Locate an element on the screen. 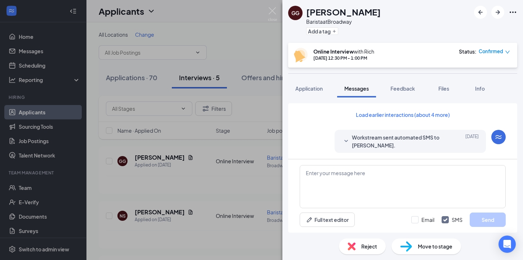 The image size is (523, 260). span: Reject is located at coordinates (369, 247).